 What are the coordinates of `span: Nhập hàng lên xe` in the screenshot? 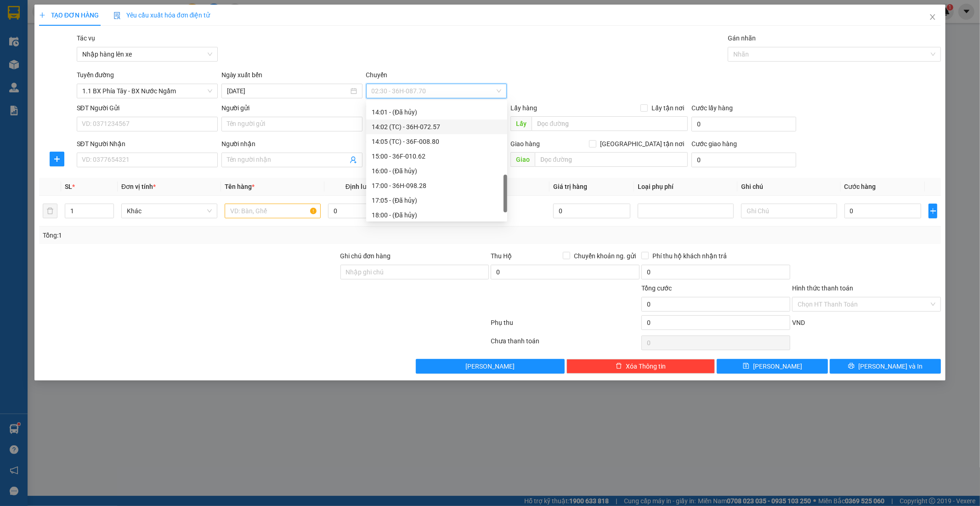 It's located at (147, 55).